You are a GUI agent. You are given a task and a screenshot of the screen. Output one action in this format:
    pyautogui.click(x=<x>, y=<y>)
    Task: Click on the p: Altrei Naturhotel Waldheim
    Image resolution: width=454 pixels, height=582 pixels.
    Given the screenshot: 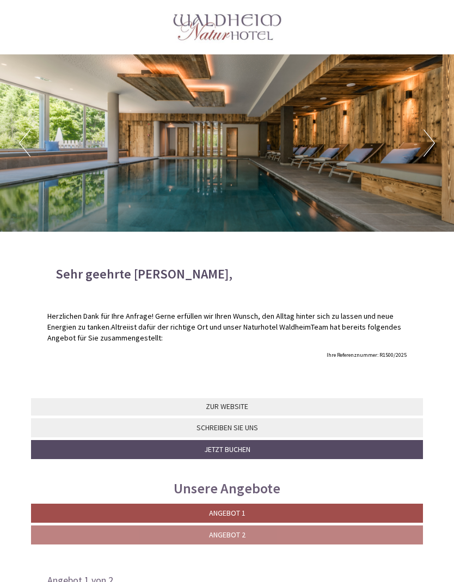 What is the action you would take?
    pyautogui.click(x=227, y=328)
    